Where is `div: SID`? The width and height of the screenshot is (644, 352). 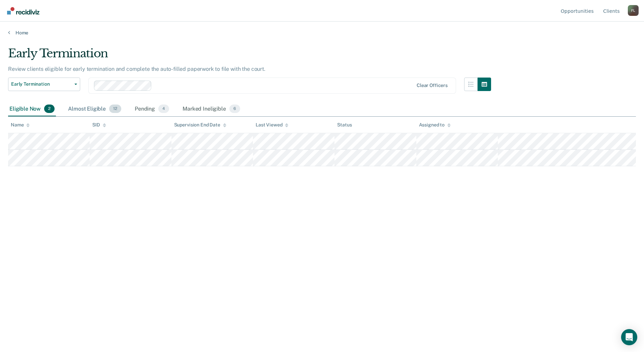 div: SID is located at coordinates (99, 124).